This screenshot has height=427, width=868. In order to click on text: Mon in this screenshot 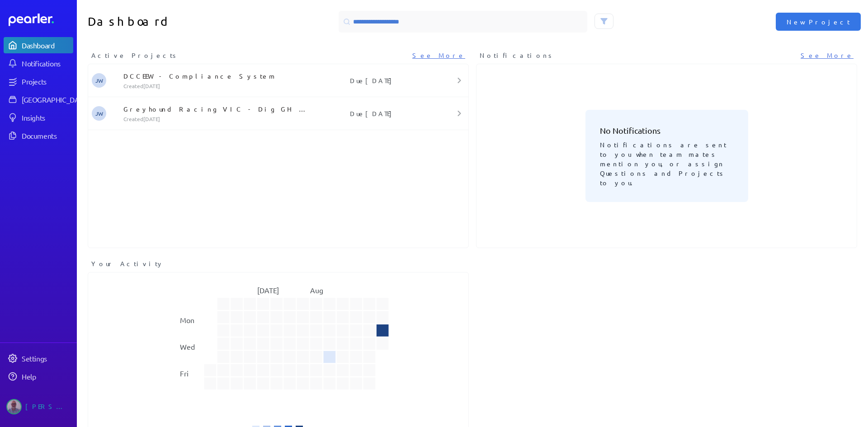, I will do `click(188, 320)`.